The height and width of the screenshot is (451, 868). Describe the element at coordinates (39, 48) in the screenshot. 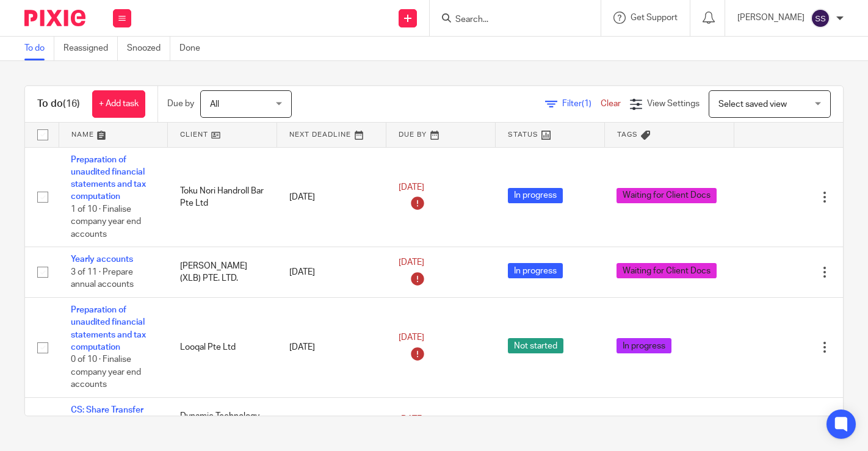

I see `a: To do` at that location.